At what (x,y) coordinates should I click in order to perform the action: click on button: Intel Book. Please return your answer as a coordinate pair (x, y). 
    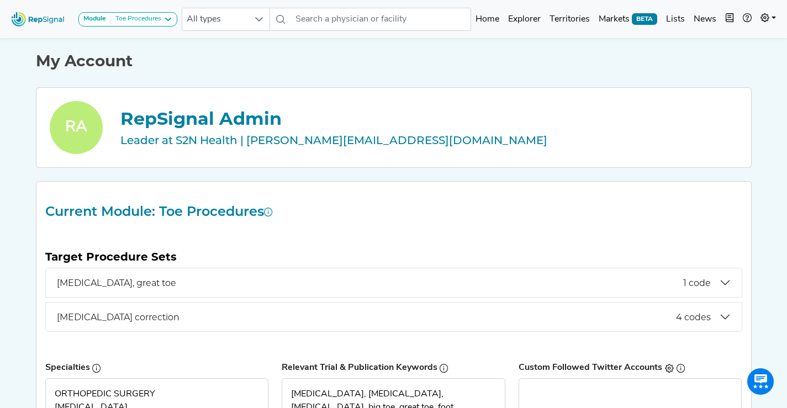
    Looking at the image, I should click on (730, 19).